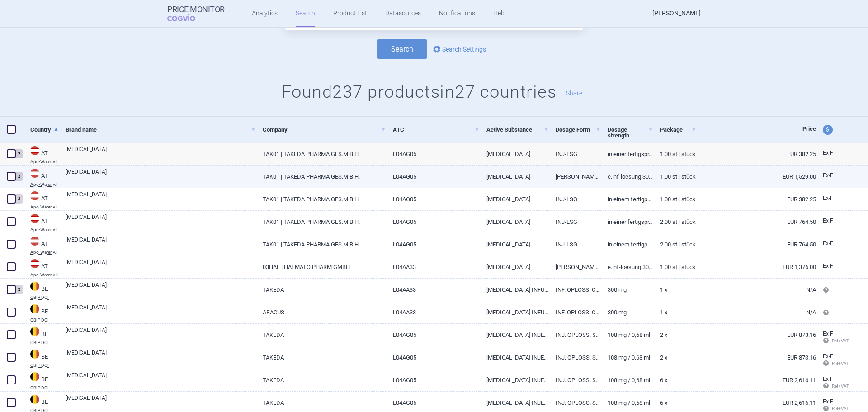  What do you see at coordinates (678, 129) in the screenshot?
I see `a: Package` at bounding box center [678, 129].